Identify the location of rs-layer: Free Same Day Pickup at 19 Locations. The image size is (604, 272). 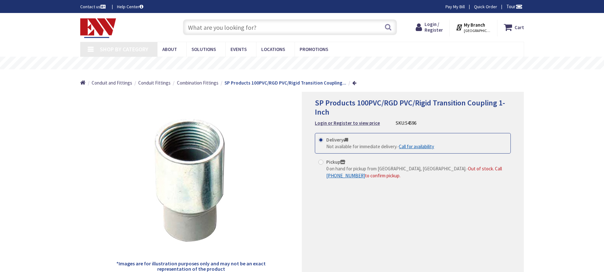
(302, 63).